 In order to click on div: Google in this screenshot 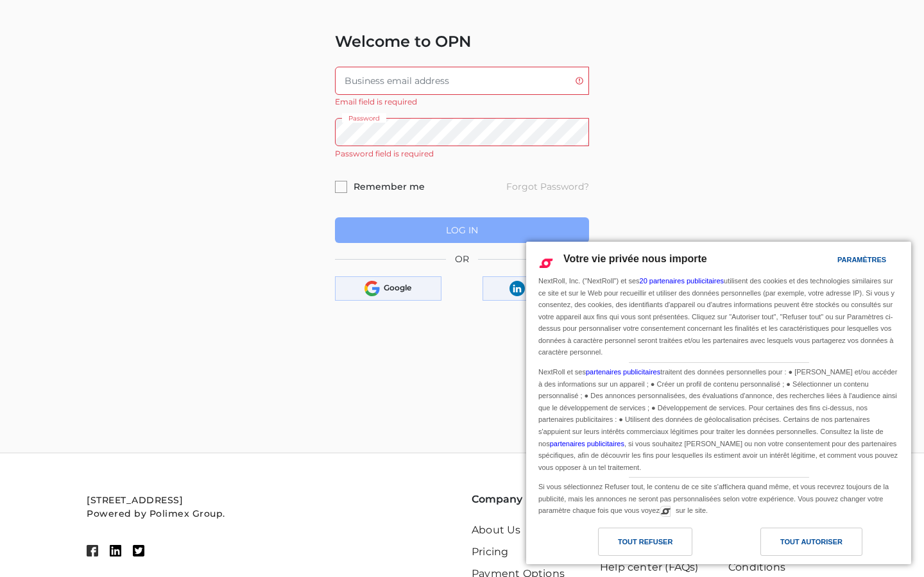, I will do `click(388, 288)`.